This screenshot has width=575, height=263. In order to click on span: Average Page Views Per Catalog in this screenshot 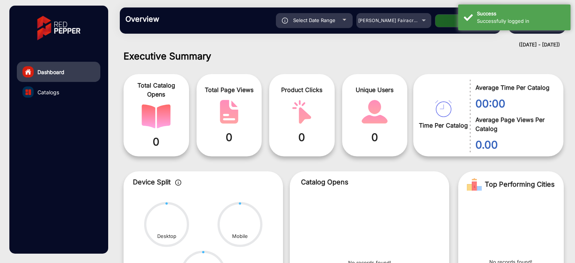, I will do `click(513, 124)`.